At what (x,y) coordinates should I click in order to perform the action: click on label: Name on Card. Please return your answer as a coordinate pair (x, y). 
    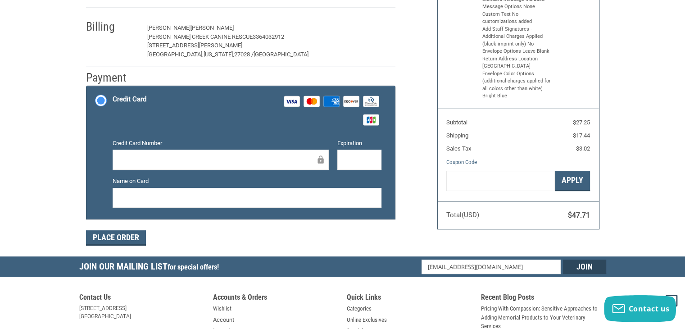
    Looking at the image, I should click on (247, 181).